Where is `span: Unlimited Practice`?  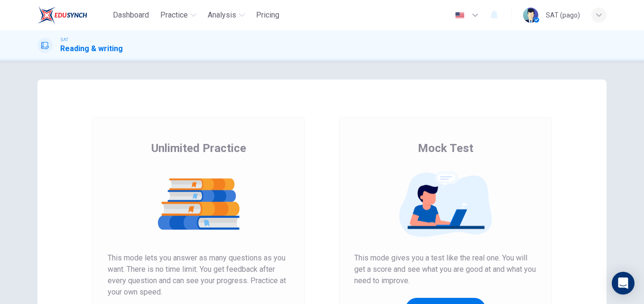
span: Unlimited Practice is located at coordinates (199, 149).